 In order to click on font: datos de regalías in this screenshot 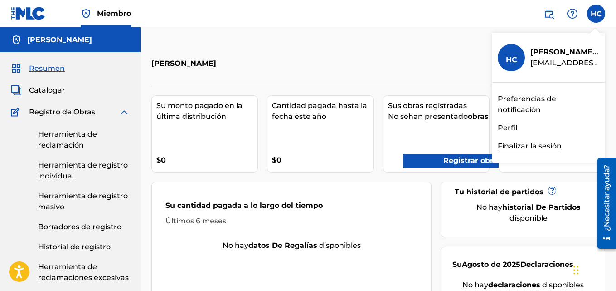, I will do `click(283, 245)`.